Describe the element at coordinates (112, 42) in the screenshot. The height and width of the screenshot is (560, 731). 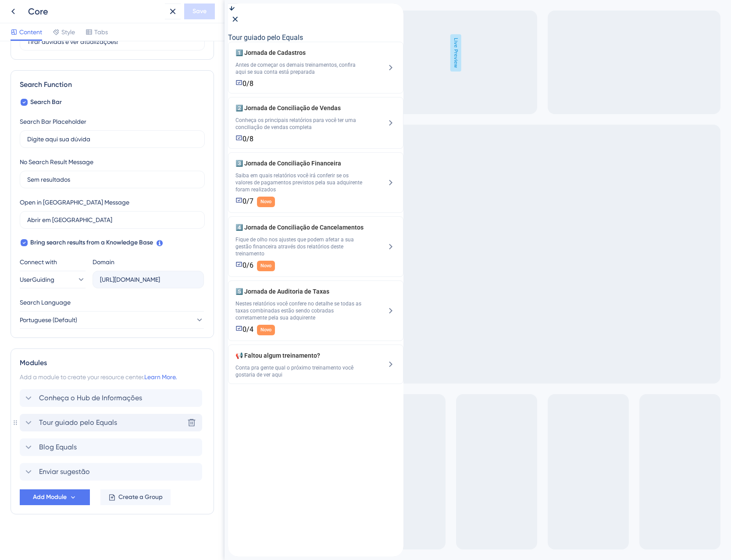
I see `input: Description` at that location.